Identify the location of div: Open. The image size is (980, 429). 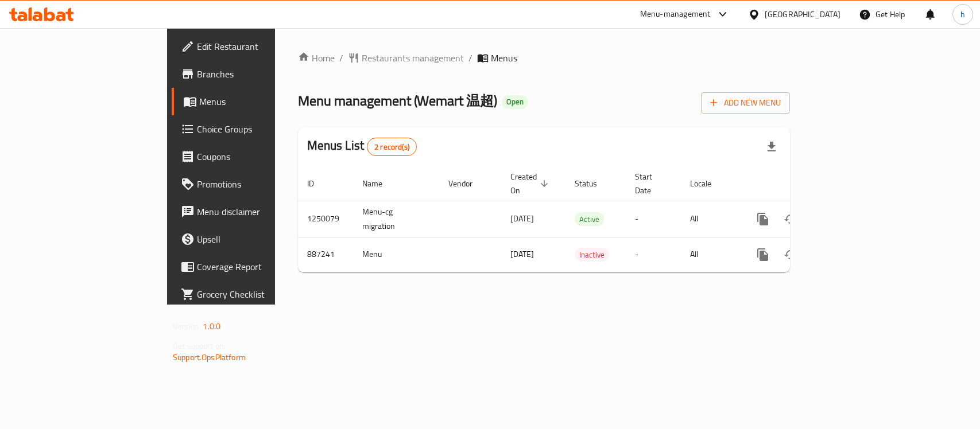
(515, 102).